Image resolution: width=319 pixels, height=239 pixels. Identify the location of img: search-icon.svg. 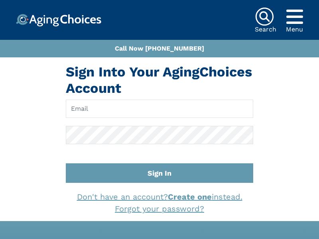
(264, 17).